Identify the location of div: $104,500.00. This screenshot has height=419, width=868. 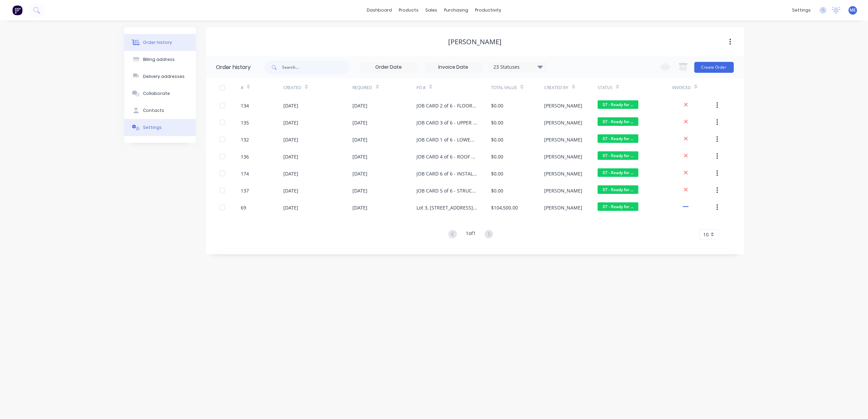
(504, 208).